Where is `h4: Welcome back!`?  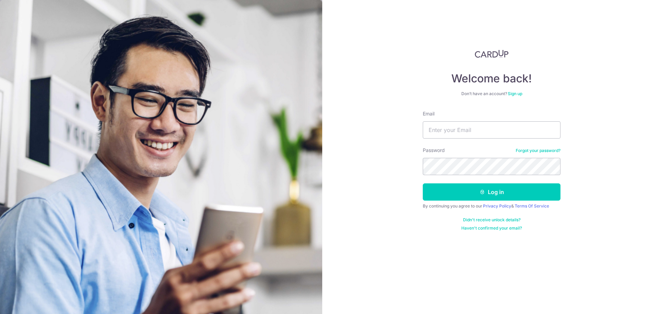 h4: Welcome back! is located at coordinates (492, 79).